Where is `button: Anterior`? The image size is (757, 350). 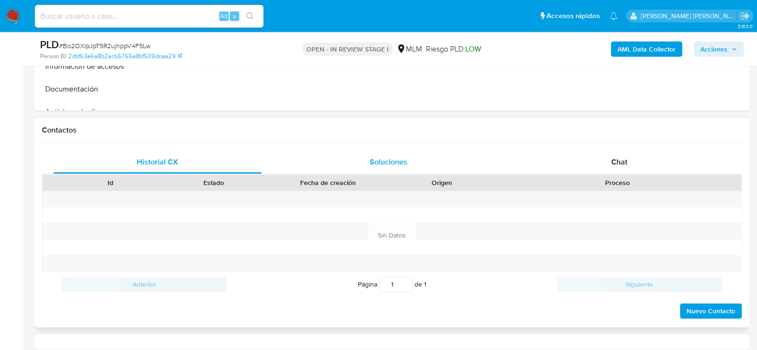
button: Anterior is located at coordinates (144, 284).